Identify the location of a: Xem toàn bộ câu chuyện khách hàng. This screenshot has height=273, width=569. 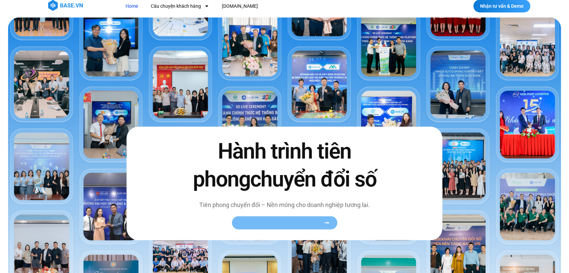
(284, 223).